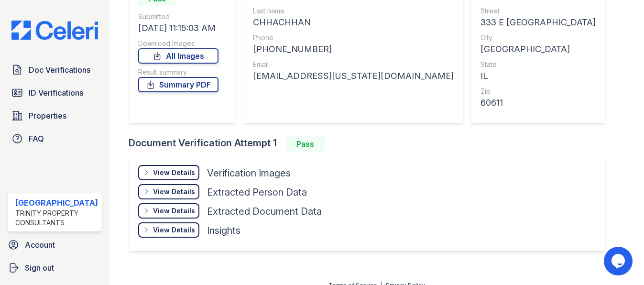 Image resolution: width=644 pixels, height=285 pixels. What do you see at coordinates (54, 30) in the screenshot?
I see `img: CE_Logo_Blue-a8612792a0a2168367f1c8372b55b34899dd931a85d93a1a3d3e32e68fde9ad4.png` at bounding box center [54, 30].